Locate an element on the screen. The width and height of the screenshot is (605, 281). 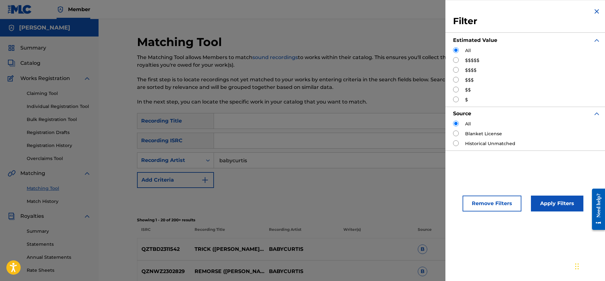
div: Drag is located at coordinates (577, 267).